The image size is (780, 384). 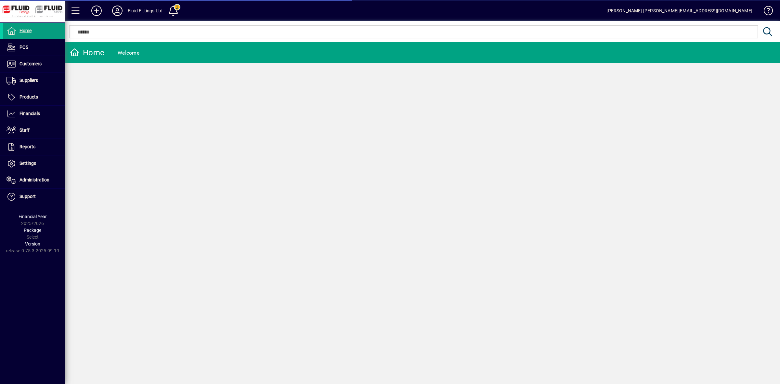 What do you see at coordinates (28, 196) in the screenshot?
I see `span: Support` at bounding box center [28, 196].